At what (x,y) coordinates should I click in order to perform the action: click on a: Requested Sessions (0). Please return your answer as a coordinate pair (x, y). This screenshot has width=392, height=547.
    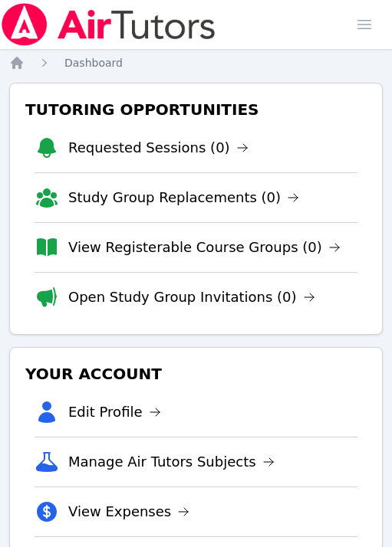
    Looking at the image, I should click on (158, 148).